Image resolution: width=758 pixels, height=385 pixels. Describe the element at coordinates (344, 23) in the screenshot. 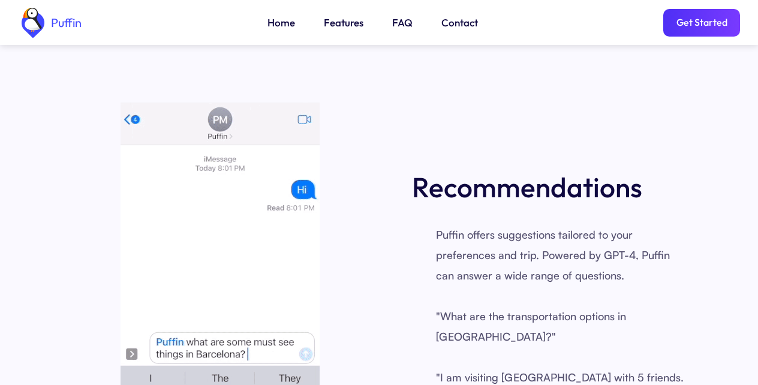

I see `a: Features` at that location.